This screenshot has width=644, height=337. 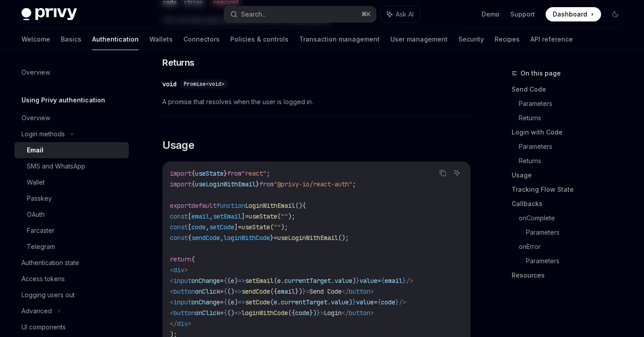 What do you see at coordinates (36, 39) in the screenshot?
I see `a: Welcome` at bounding box center [36, 39].